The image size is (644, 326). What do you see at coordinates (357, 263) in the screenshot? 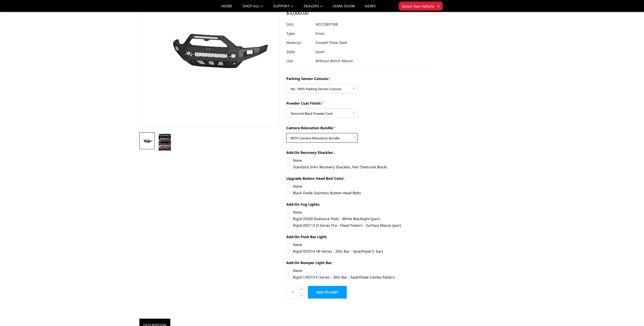
I see `label: Add-On Bumper Light Bar:` at bounding box center [357, 263].